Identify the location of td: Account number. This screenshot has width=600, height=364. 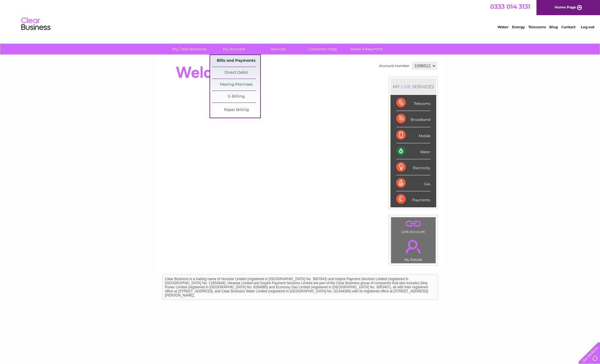
(394, 66).